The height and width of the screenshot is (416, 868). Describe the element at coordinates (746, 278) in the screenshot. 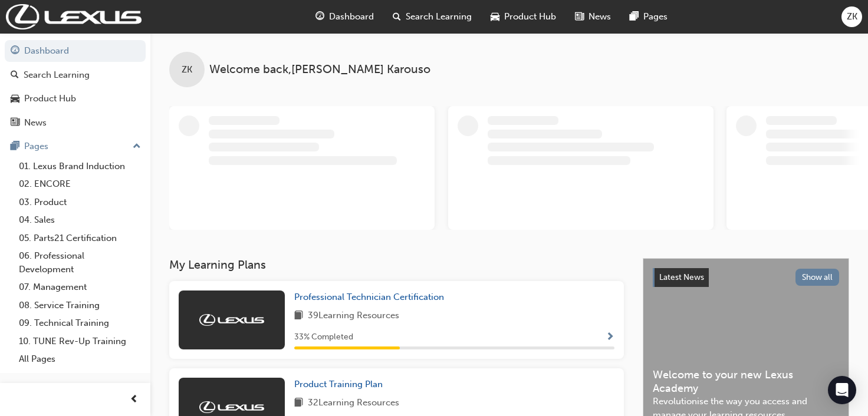

I see `a: Latest NewsShow all` at that location.